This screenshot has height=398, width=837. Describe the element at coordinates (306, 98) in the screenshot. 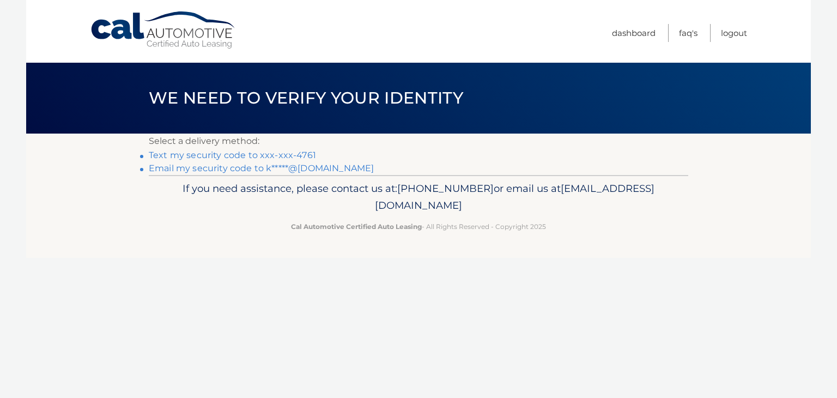

I see `span: We need to verify your identity` at that location.